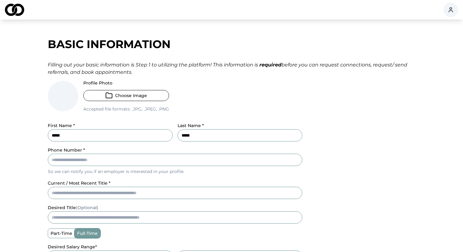  I want to click on label: Last Name *, so click(191, 125).